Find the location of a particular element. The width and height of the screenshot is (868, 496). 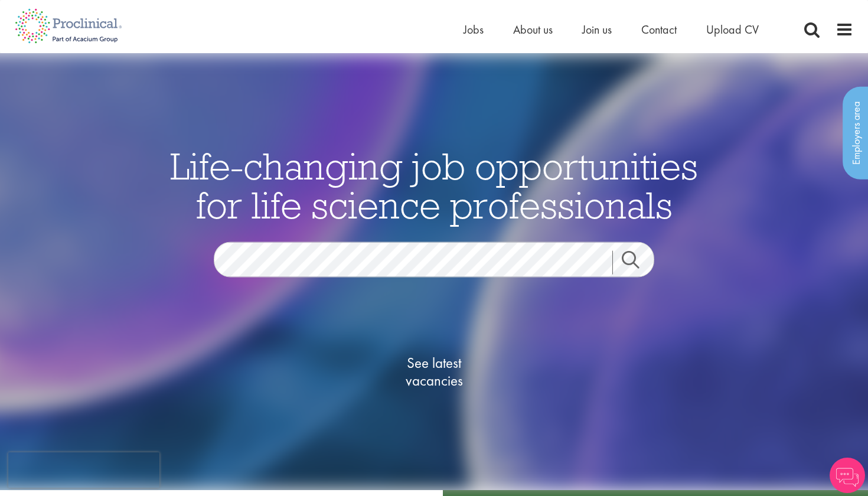

img: Chatbot is located at coordinates (847, 475).